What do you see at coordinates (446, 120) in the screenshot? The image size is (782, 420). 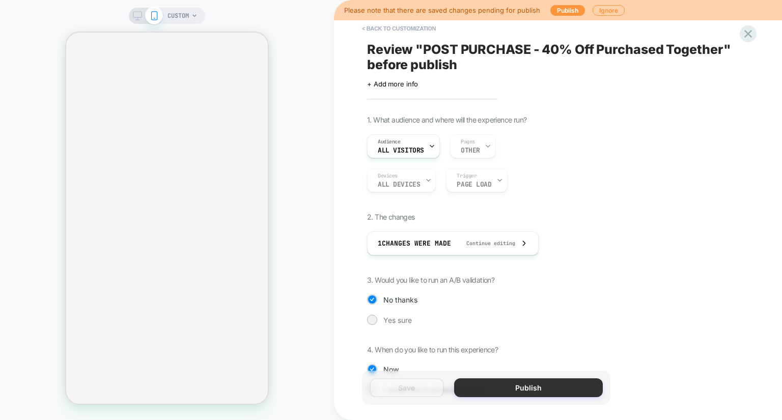 I see `span: 1. What audience and where will the experience run?` at bounding box center [446, 120].